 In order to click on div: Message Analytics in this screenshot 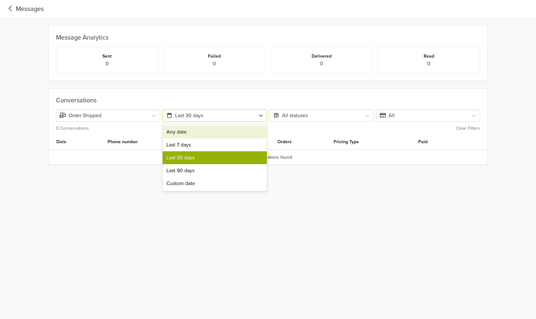, I will do `click(268, 35)`.